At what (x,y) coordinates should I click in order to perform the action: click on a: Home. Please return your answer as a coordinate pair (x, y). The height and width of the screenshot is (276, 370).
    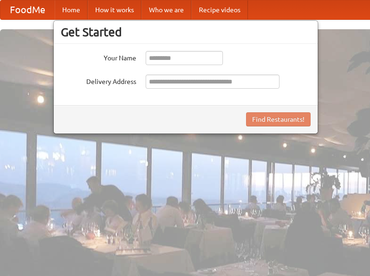
    Looking at the image, I should click on (71, 10).